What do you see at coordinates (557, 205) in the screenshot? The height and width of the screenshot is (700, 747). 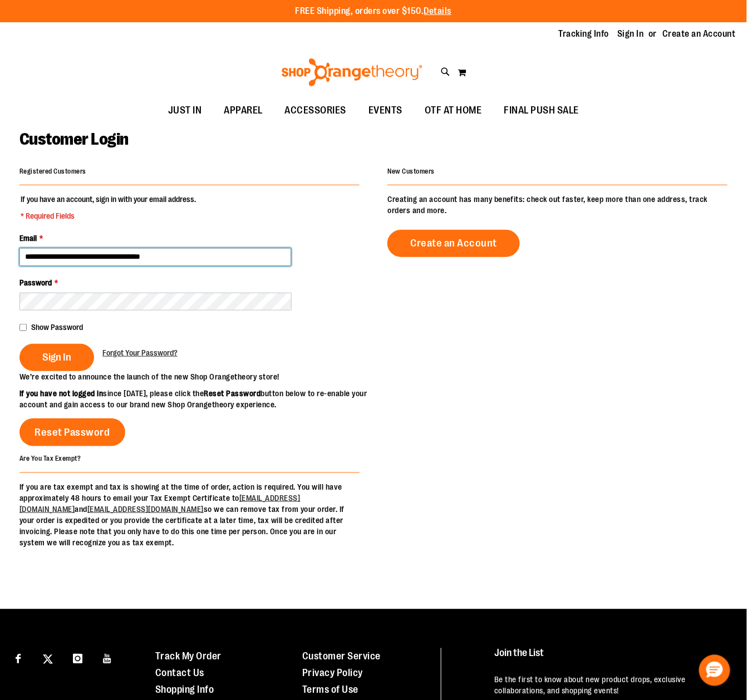 I see `p: Creating an account has many benefits: check out faster, keep more than one address, track orders...` at bounding box center [557, 205].